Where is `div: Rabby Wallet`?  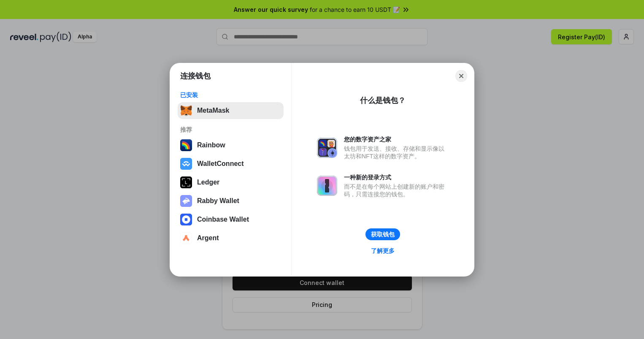 div: Rabby Wallet is located at coordinates (218, 201).